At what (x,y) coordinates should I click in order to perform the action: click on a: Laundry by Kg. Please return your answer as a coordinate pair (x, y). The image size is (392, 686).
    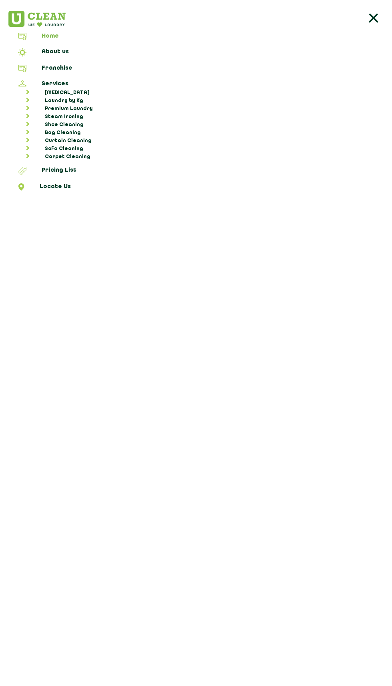
    Looking at the image, I should click on (200, 101).